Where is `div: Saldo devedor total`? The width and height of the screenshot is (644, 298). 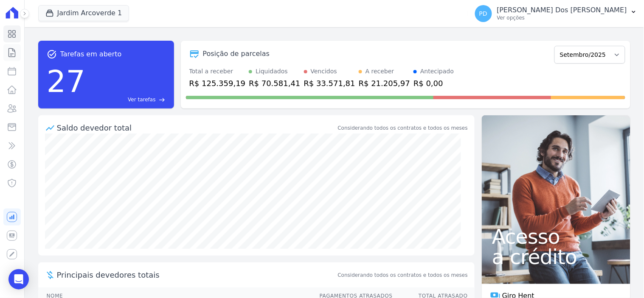 div: Saldo devedor total is located at coordinates (197, 128).